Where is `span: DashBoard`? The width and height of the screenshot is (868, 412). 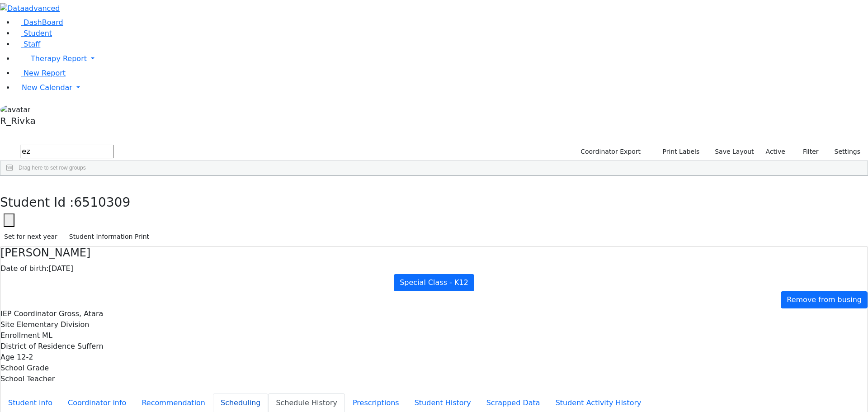 span: DashBoard is located at coordinates (43, 22).